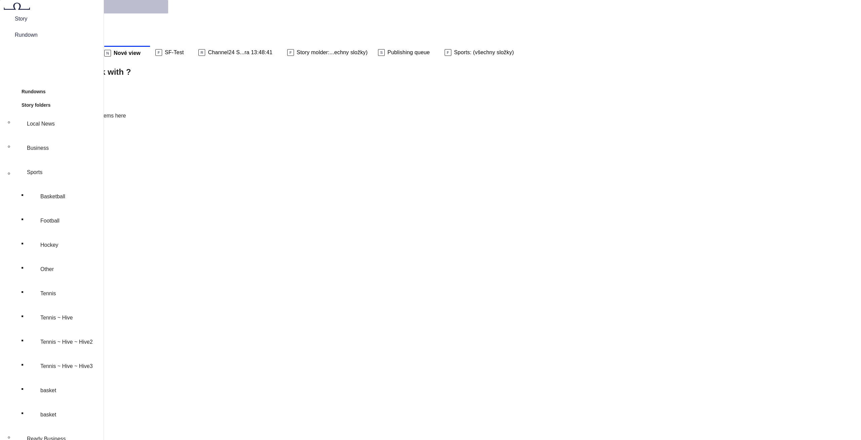 The image size is (861, 440). Describe the element at coordinates (65, 293) in the screenshot. I see `div: Tennis` at that location.